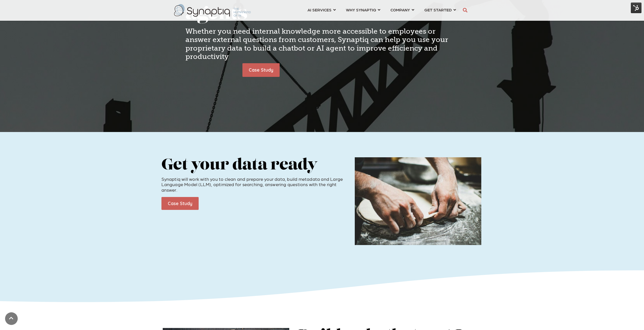  Describe the element at coordinates (322, 9) in the screenshot. I see `a: AI SERVICES` at that location.